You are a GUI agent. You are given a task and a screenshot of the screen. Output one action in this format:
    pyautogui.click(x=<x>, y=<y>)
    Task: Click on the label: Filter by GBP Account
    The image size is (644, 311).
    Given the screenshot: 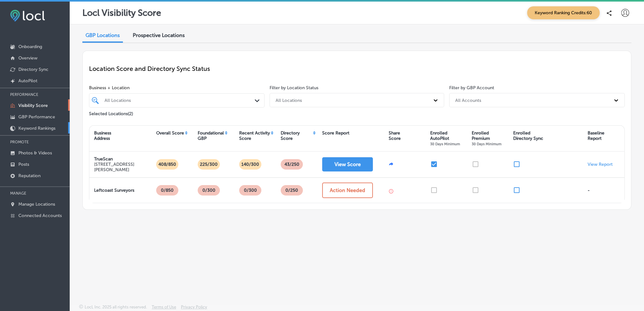 What is the action you would take?
    pyautogui.click(x=472, y=87)
    